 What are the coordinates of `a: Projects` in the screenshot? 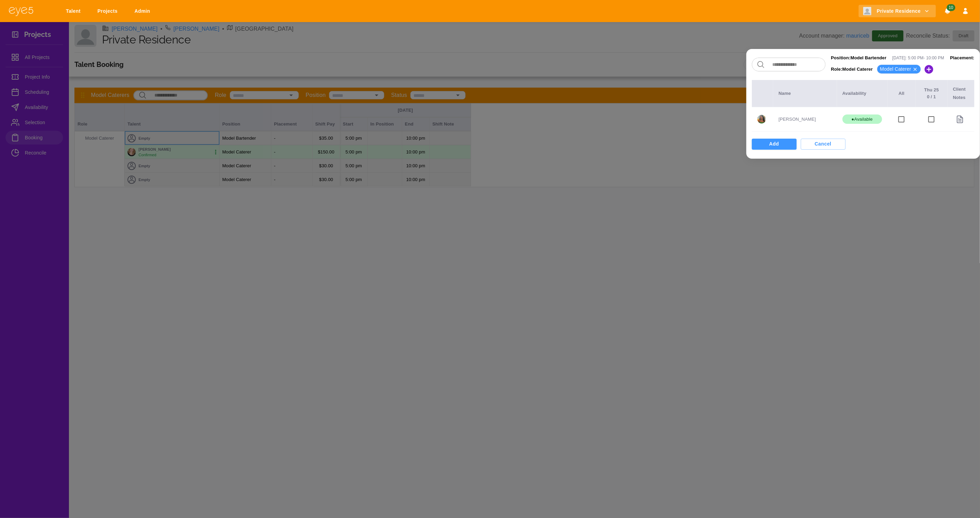 It's located at (109, 11).